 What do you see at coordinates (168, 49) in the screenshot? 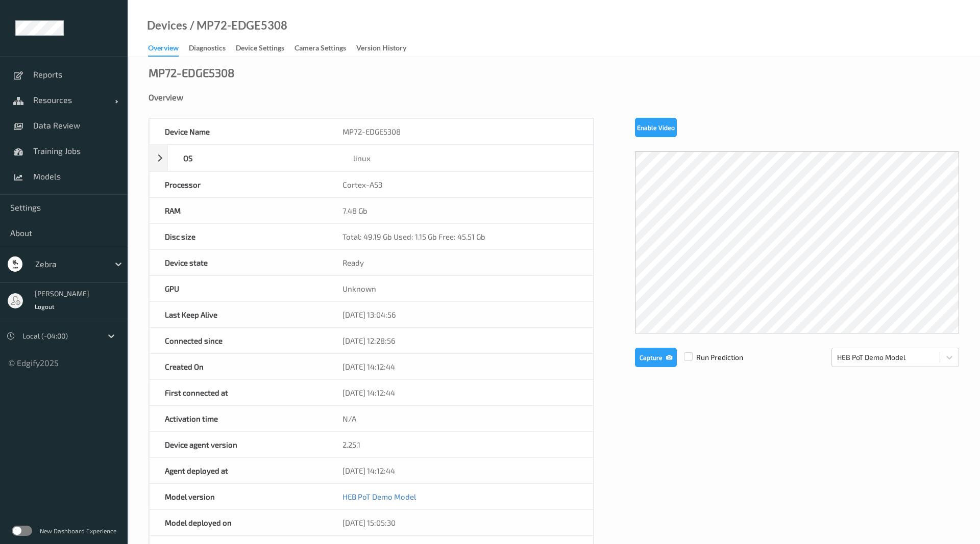
I see `a: Overview` at bounding box center [168, 49].